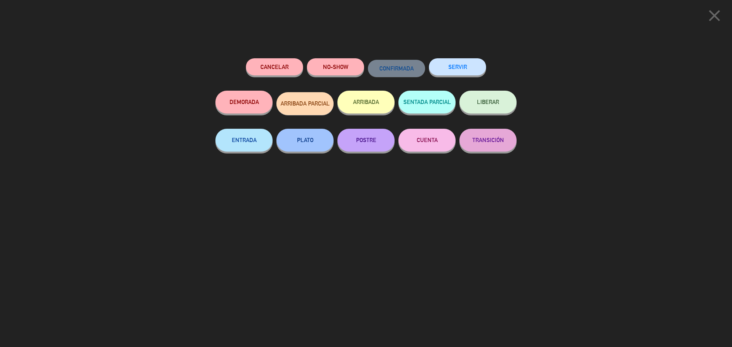 The height and width of the screenshot is (347, 732). I want to click on button: NO-SHOW, so click(336, 67).